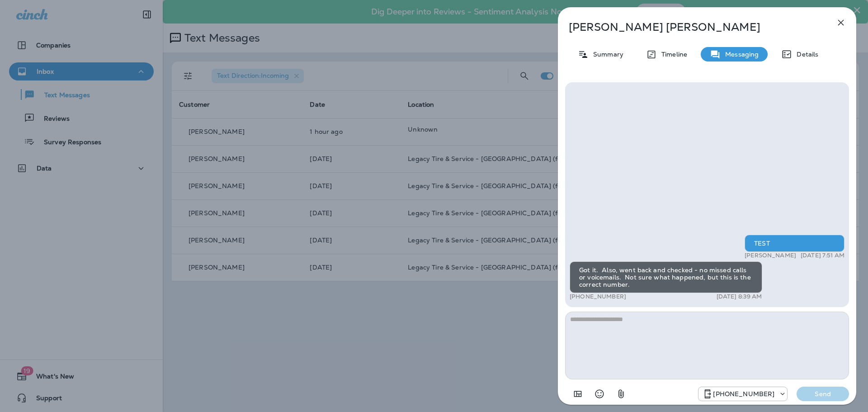  What do you see at coordinates (600, 394) in the screenshot?
I see `button: Select an emoji` at bounding box center [600, 394].